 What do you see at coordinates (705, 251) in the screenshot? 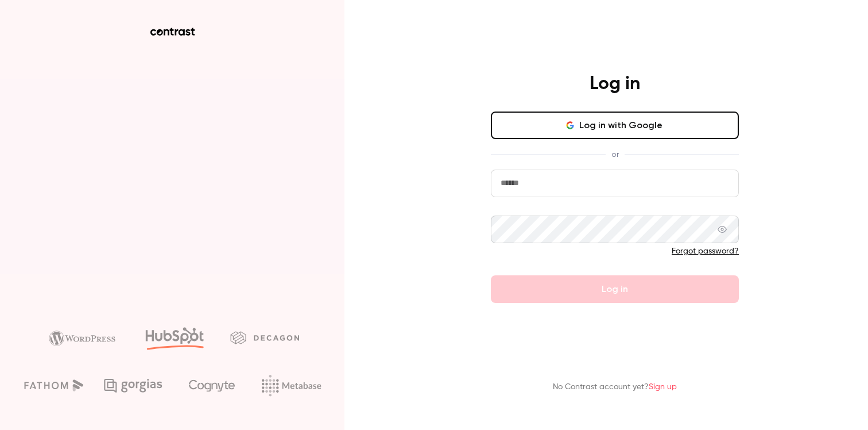
I see `a: Forgot password?` at bounding box center [705, 251].